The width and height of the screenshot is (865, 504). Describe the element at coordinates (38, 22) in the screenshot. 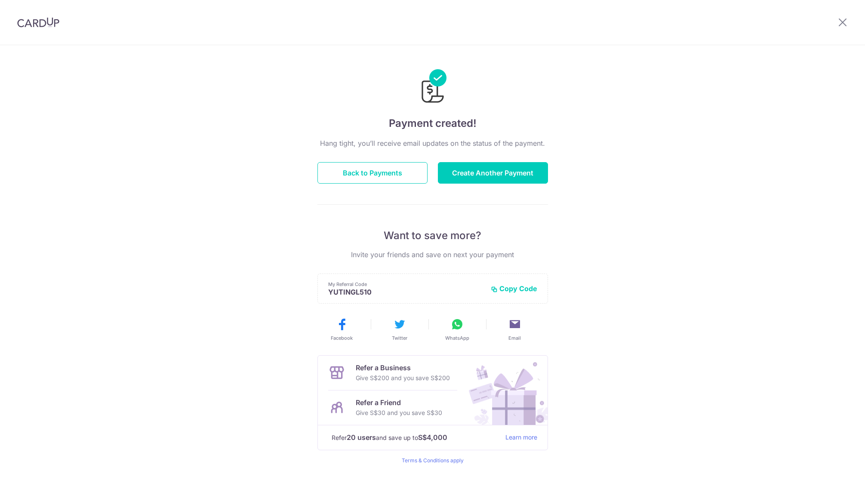

I see `img: CardUp` at that location.